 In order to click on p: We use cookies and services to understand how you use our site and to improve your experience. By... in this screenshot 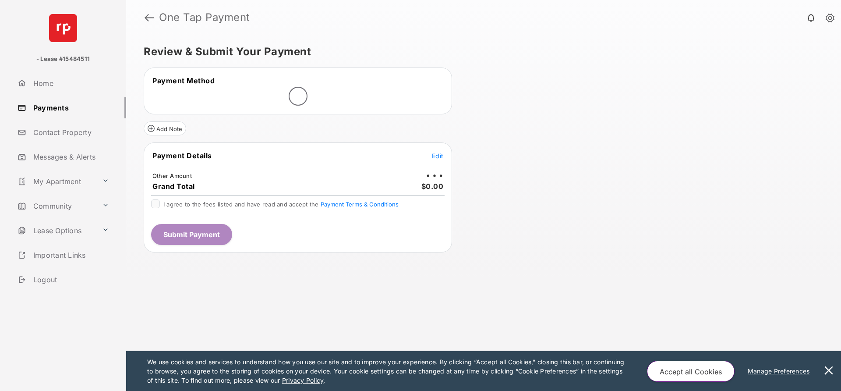, I will do `click(387, 370)`.